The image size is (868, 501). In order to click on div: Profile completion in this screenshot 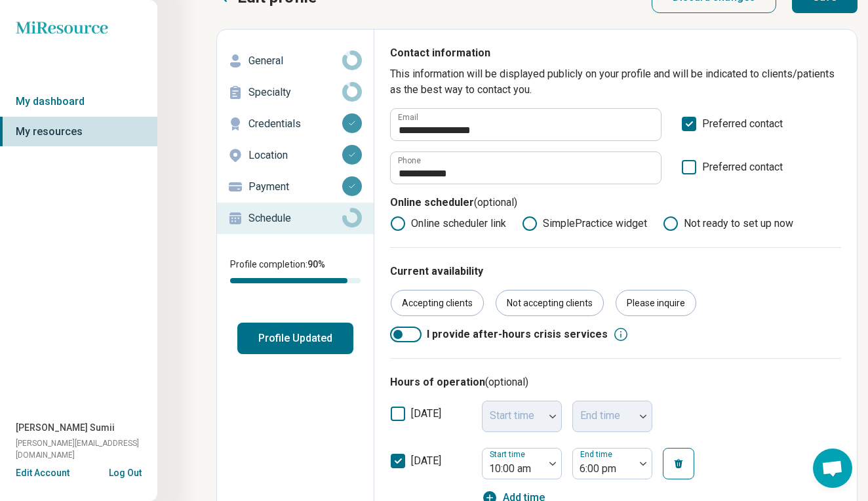, I will do `click(295, 281)`.